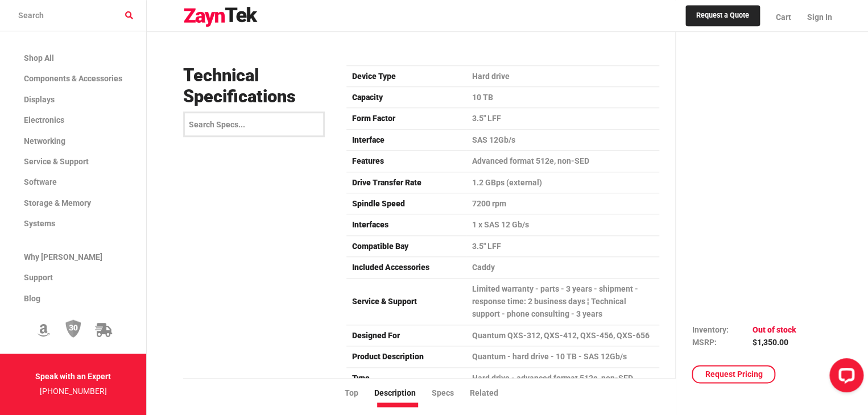 The width and height of the screenshot is (868, 415). I want to click on h3: Technical Specifications, so click(257, 86).